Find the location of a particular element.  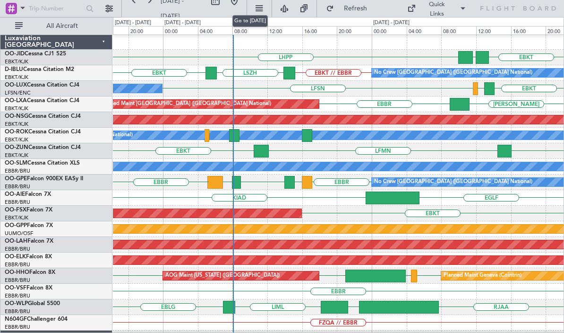

div: Planned Maint Geneva (Cointrin) is located at coordinates (482, 275).